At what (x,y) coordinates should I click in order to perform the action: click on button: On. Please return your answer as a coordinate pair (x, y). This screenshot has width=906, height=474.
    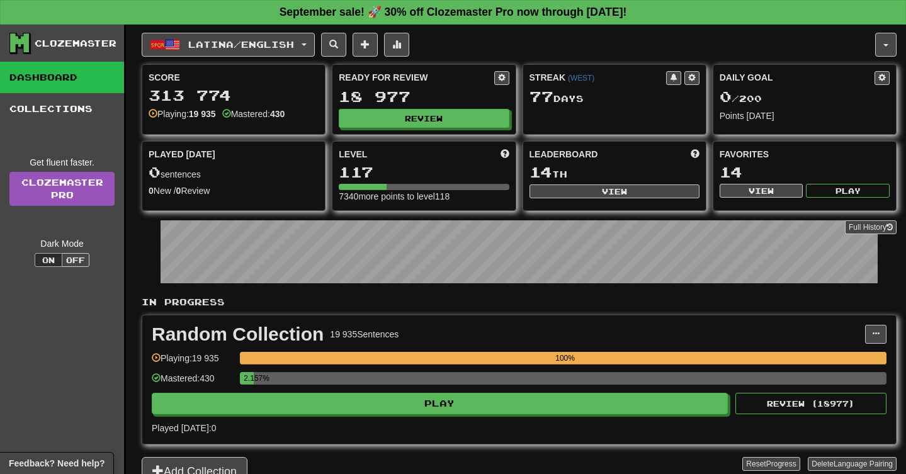
    Looking at the image, I should click on (48, 260).